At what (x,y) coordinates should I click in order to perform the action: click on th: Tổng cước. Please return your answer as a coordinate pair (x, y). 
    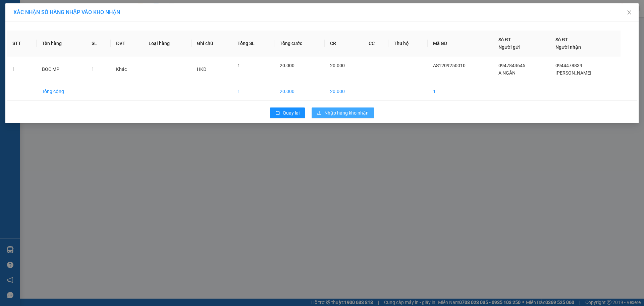
    Looking at the image, I should click on (299, 43).